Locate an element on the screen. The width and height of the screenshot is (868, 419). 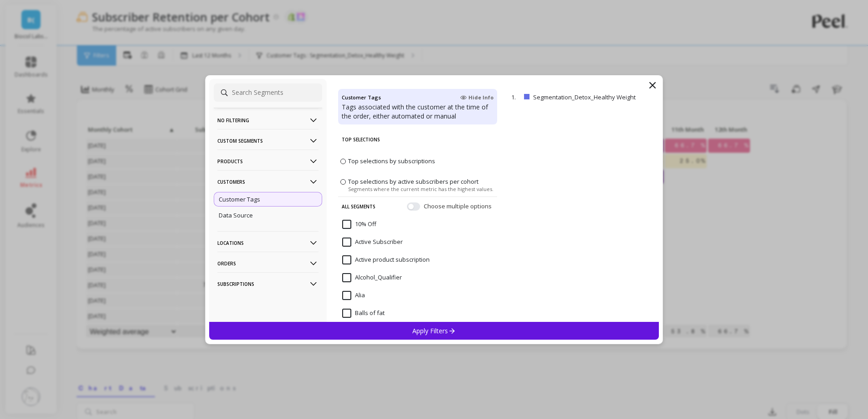
span: Choose multiple options is located at coordinates (458, 206).